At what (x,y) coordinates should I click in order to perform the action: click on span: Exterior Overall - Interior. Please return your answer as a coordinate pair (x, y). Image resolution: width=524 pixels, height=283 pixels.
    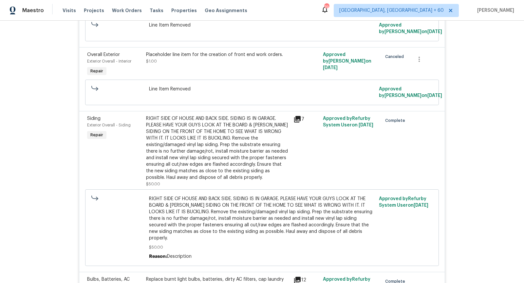
    Looking at the image, I should click on (109, 61).